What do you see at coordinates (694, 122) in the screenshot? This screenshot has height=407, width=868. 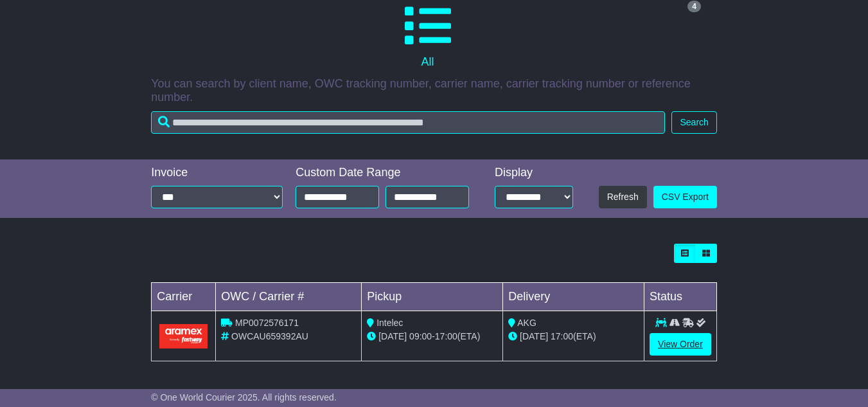 I see `button: Search` at bounding box center [694, 122].